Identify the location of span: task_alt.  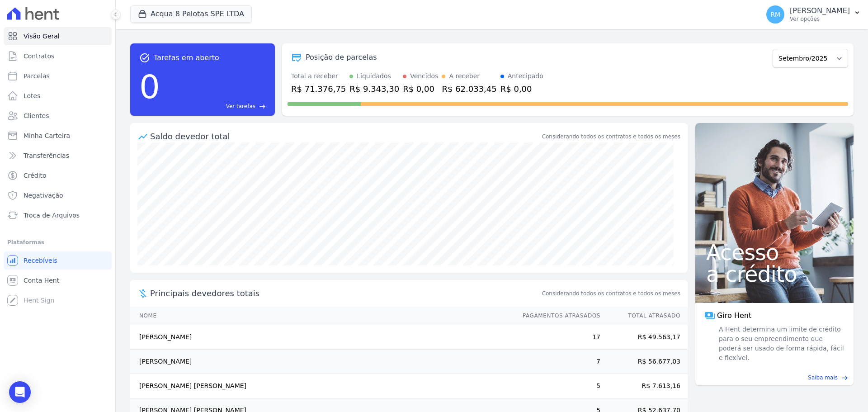
(145, 58).